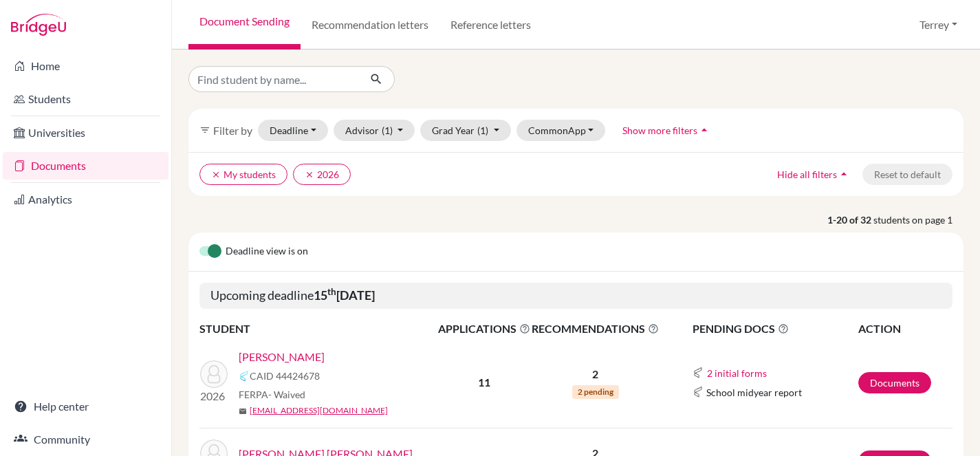  I want to click on span: students on page 1, so click(918, 220).